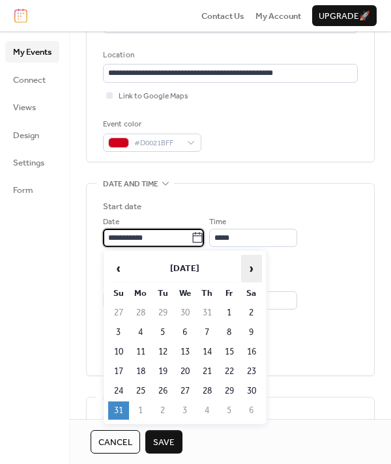 The image size is (391, 464). What do you see at coordinates (252, 352) in the screenshot?
I see `td: 16` at bounding box center [252, 352].